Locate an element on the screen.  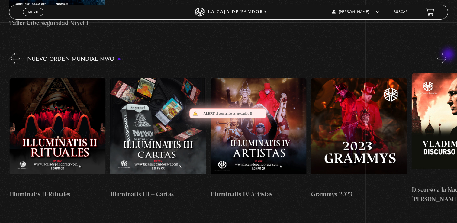
h4: Illuminatis II Rituales is located at coordinates (57, 194).